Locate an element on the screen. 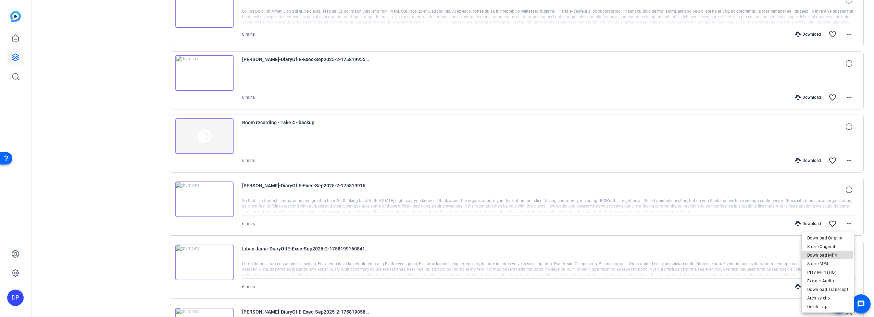 Image resolution: width=874 pixels, height=317 pixels. span: Share MP4 is located at coordinates (828, 263).